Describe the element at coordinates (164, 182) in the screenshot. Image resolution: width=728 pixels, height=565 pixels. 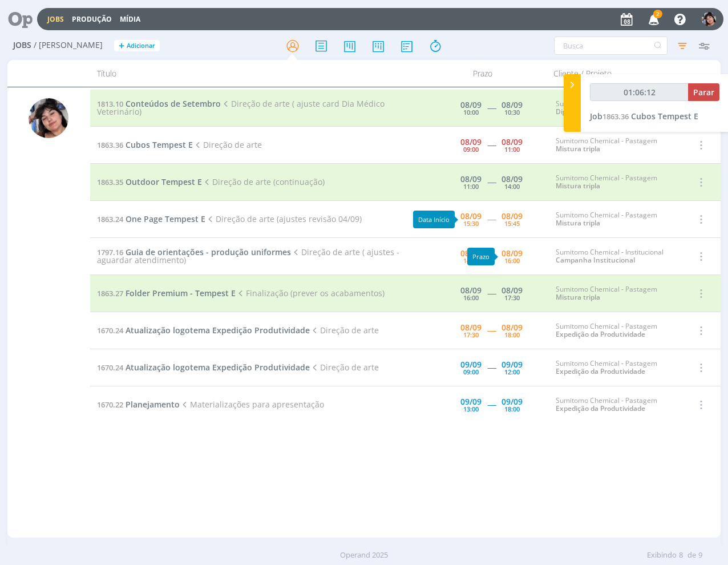
I see `span: Outdoor Tempest E` at that location.